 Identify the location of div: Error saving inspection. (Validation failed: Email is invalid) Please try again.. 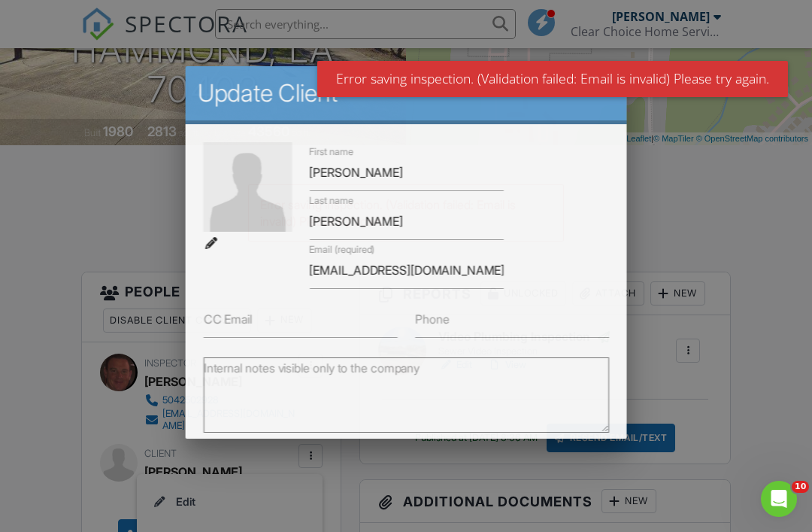
(553, 79).